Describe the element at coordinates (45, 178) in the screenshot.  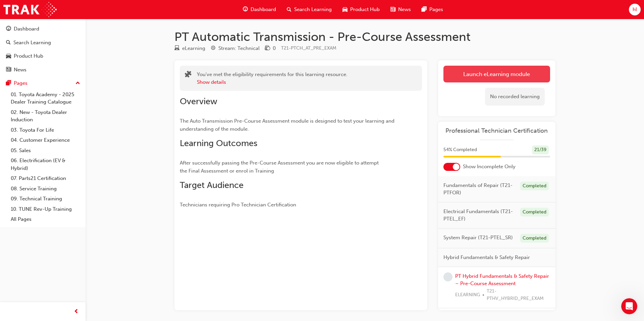
I see `a: 07. Parts21 Certification` at that location.